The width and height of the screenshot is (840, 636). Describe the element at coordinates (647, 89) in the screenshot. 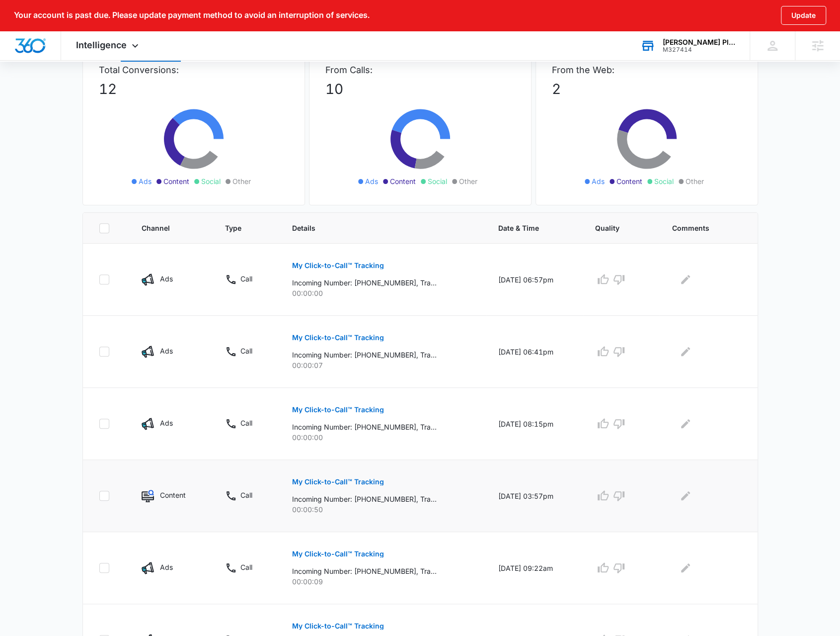

I see `p: 2` at that location.